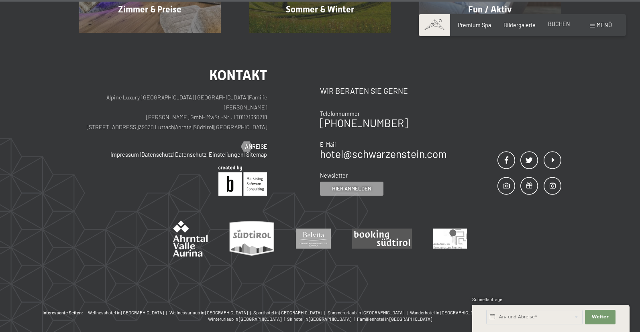 This screenshot has height=332, width=640. I want to click on span: Newsletter, so click(334, 175).